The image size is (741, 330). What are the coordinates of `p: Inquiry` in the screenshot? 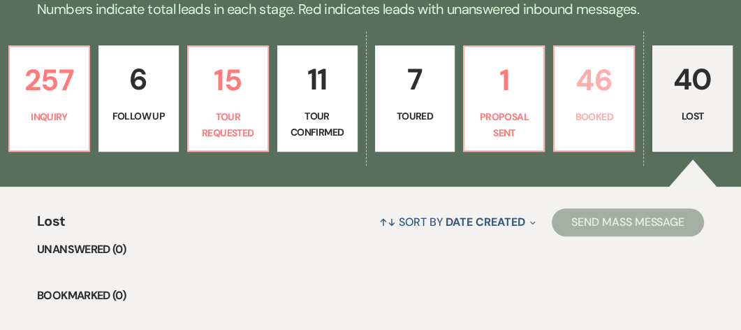 It's located at (49, 117).